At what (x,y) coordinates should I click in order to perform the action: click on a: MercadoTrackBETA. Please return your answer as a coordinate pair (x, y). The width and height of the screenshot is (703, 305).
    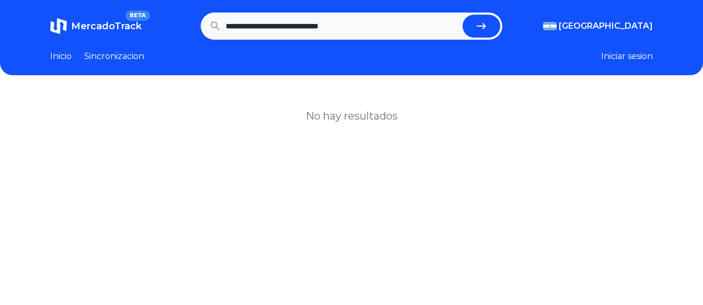
    Looking at the image, I should click on (96, 26).